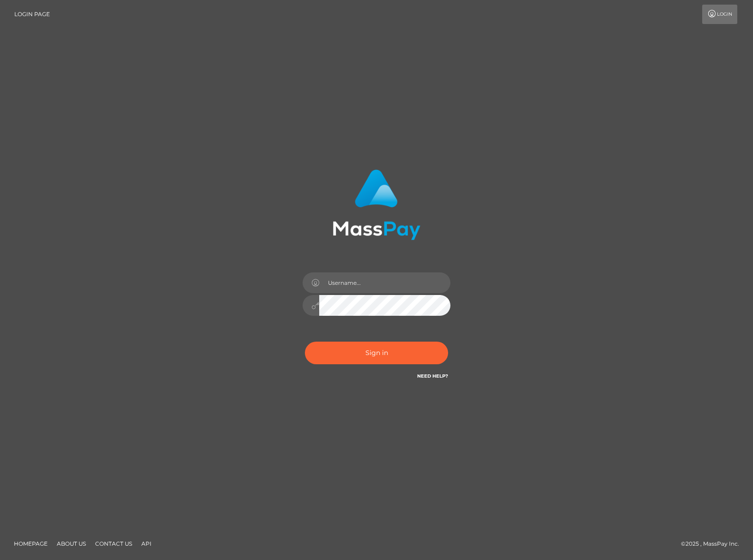  Describe the element at coordinates (432, 376) in the screenshot. I see `a: Need Help?` at that location.